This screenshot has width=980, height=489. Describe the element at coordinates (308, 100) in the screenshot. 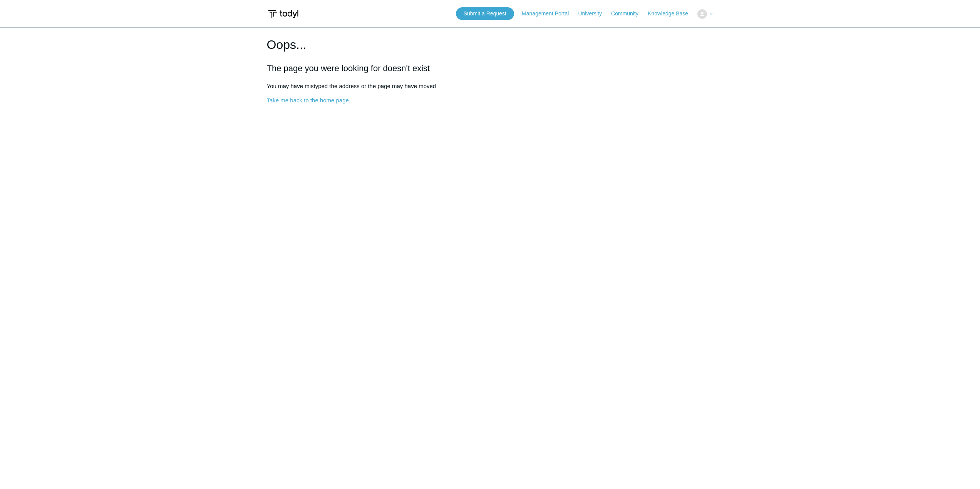

I see `a: Take me back to the home page` at that location.